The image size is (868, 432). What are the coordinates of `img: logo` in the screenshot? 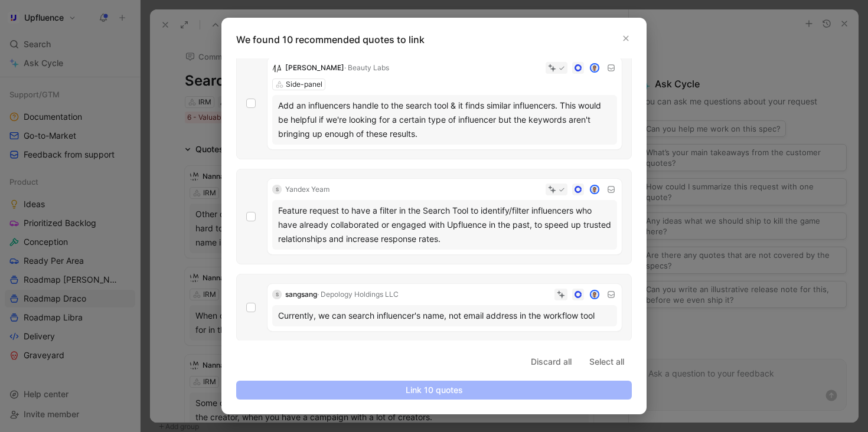 It's located at (277, 68).